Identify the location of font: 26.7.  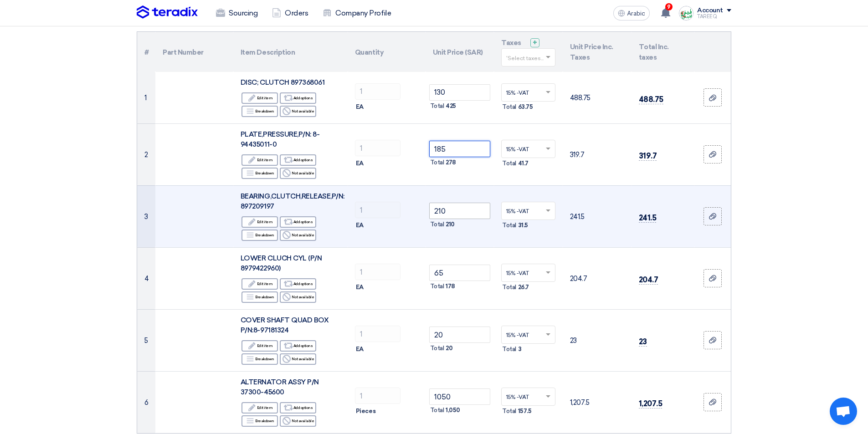
(524, 287).